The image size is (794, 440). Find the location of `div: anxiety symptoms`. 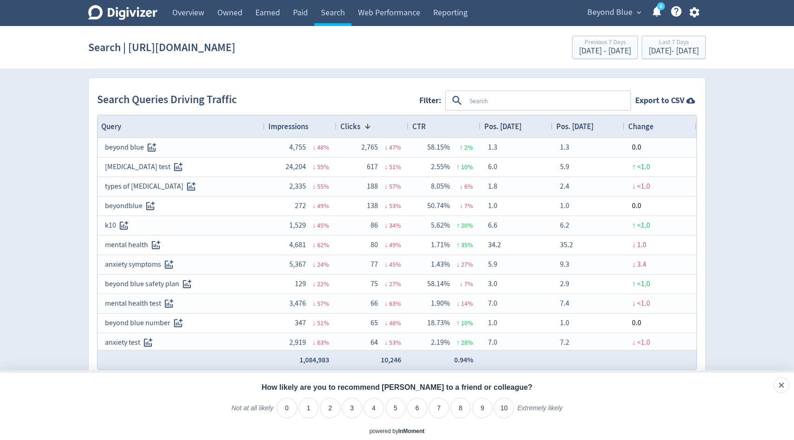

div: anxiety symptoms is located at coordinates (181, 264).